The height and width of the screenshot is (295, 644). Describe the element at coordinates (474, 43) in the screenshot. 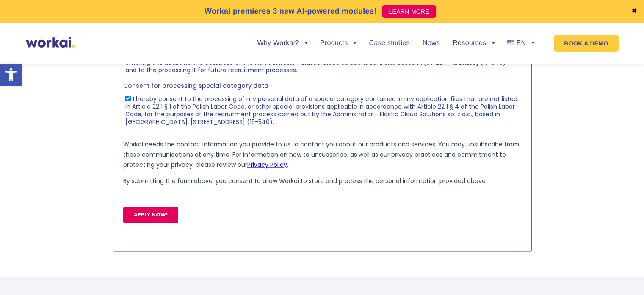

I see `a: Resources` at that location.